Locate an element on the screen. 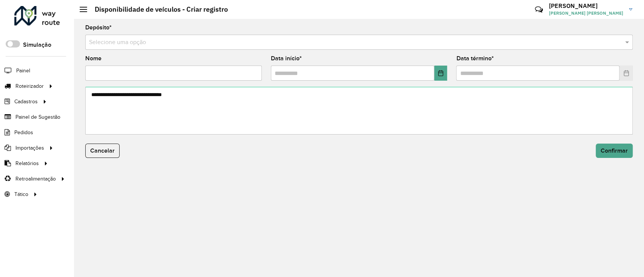  button: Cancelar is located at coordinates (103, 151).